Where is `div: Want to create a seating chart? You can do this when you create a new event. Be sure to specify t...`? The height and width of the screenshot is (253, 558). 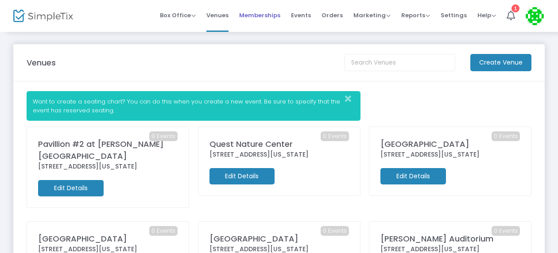 div: Want to create a seating chart? You can do this when you create a new event. Be sure to specify t... is located at coordinates (194, 106).